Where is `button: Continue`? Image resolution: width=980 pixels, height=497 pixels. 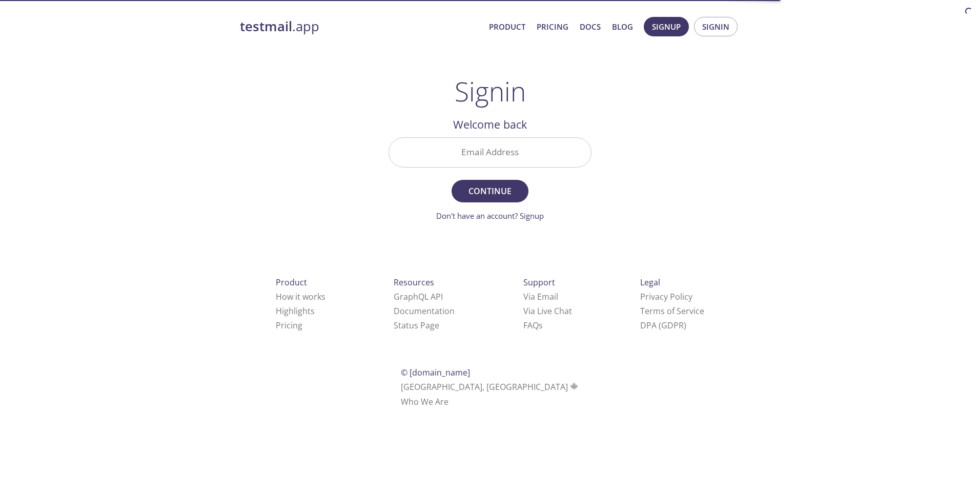 button: Continue is located at coordinates (490, 191).